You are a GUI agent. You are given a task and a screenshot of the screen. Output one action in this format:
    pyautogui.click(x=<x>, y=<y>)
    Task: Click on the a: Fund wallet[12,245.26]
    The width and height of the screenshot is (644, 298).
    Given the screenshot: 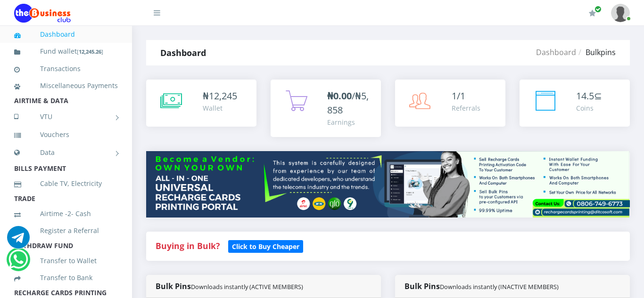 What is the action you would take?
    pyautogui.click(x=66, y=51)
    